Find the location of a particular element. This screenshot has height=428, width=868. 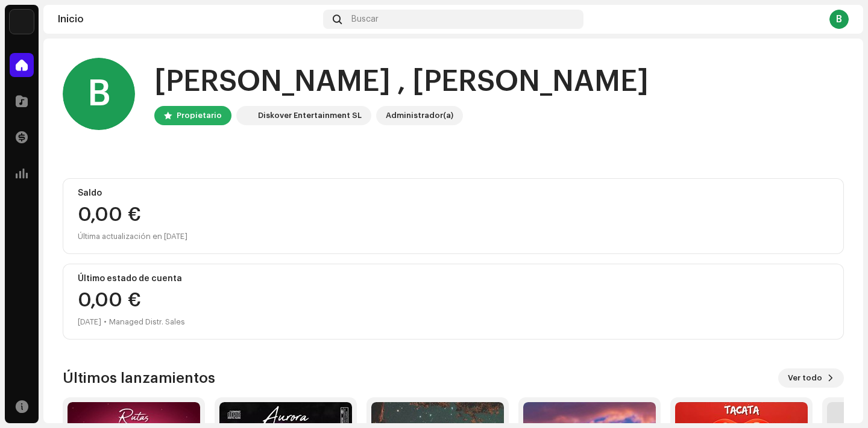

div: Propietario is located at coordinates (198, 116).